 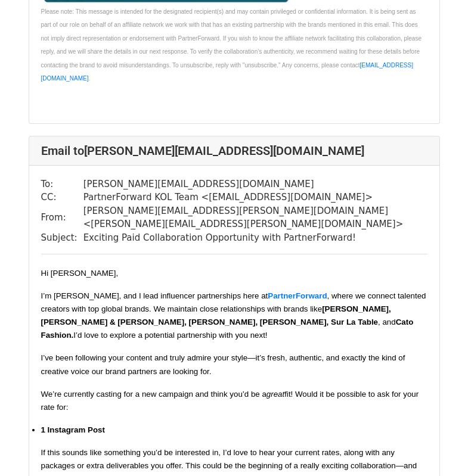 I want to click on span: I’ve been following your content and truly admire your style—it’s fresh, authentic, and exactly t..., so click(x=223, y=364).